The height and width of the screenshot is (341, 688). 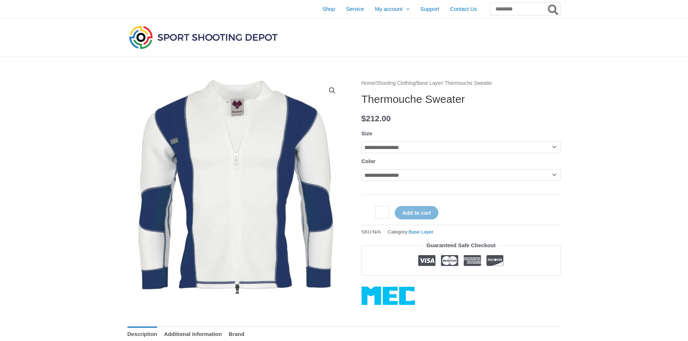 What do you see at coordinates (332, 91) in the screenshot?
I see `a: View full-screen image gallery` at bounding box center [332, 91].